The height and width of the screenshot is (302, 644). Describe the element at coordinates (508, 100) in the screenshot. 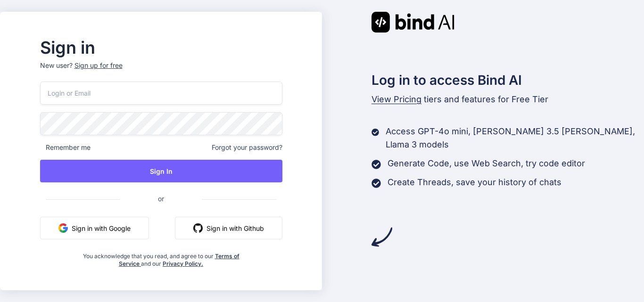

I see `p: tiers and features for Free Tier` at that location.